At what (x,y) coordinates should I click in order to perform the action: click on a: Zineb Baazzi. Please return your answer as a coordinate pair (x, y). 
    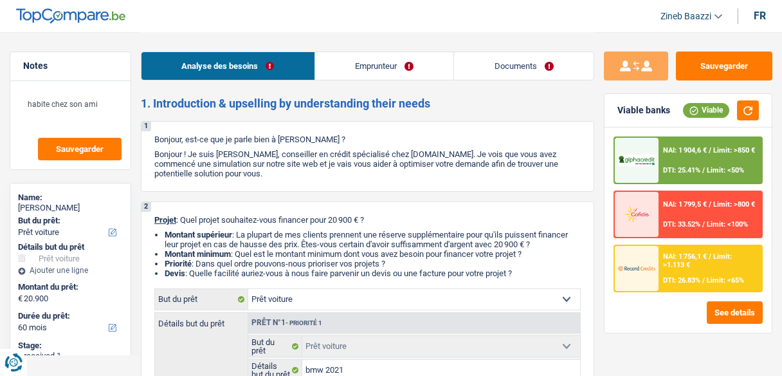
    Looking at the image, I should click on (687, 16).